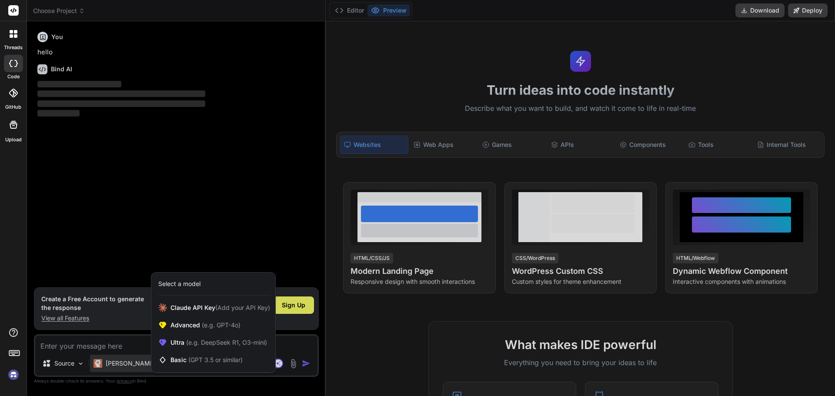 The image size is (835, 396). I want to click on span: Claude API Key, so click(220, 308).